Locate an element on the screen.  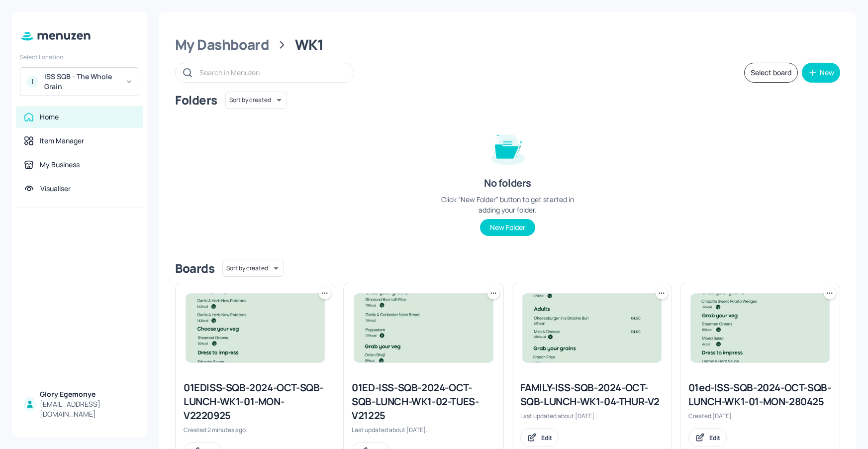
div: FAMILY-ISS-SQB-2024-OCT-SQB-LUNCH-WK1-04-THUR-V2 is located at coordinates (592, 395).